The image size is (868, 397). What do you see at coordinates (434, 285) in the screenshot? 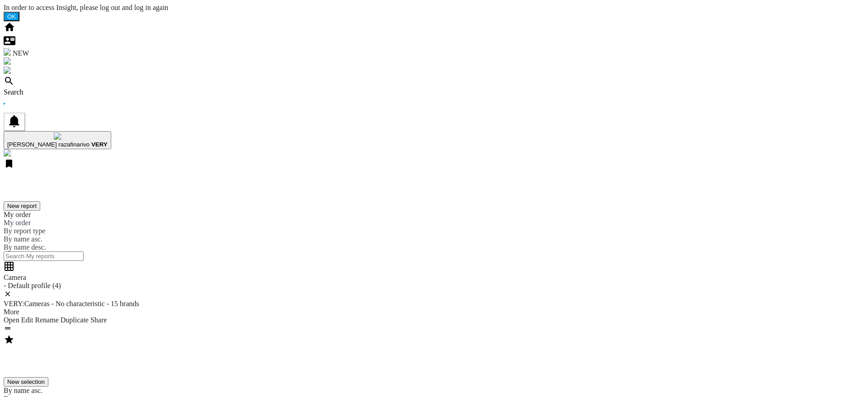
I see `div: - Default profile (4)` at bounding box center [434, 285].